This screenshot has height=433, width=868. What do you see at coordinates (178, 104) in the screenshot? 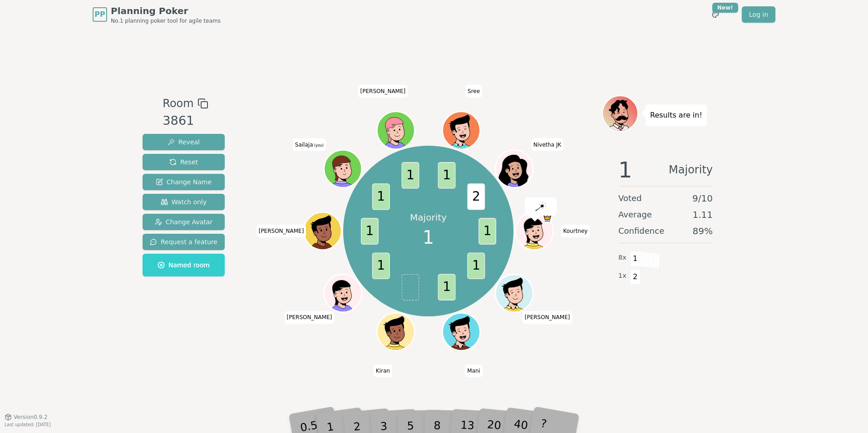
I see `span: Room` at bounding box center [178, 104].